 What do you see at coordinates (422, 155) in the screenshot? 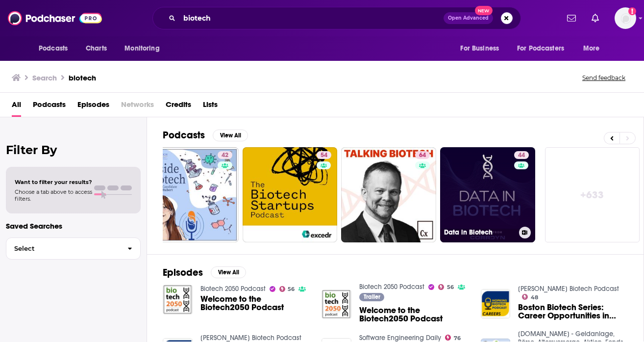
I see `span: 64` at bounding box center [422, 155].